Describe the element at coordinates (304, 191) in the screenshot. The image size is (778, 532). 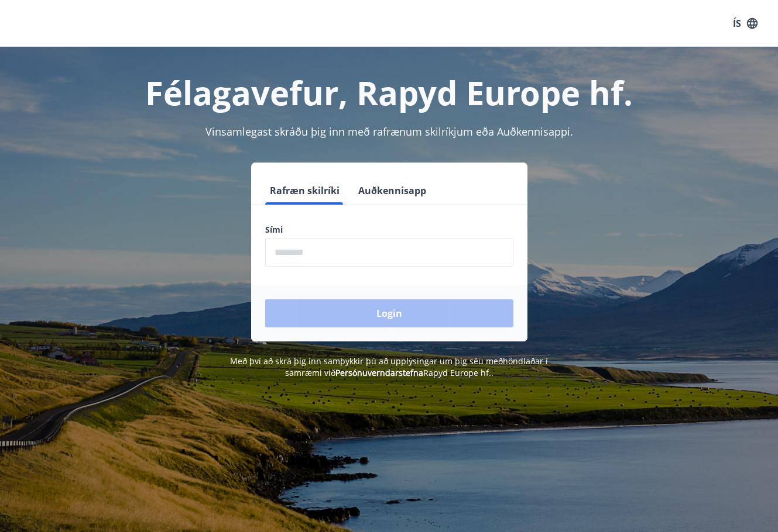
I see `button: Rafræn skilríki` at that location.